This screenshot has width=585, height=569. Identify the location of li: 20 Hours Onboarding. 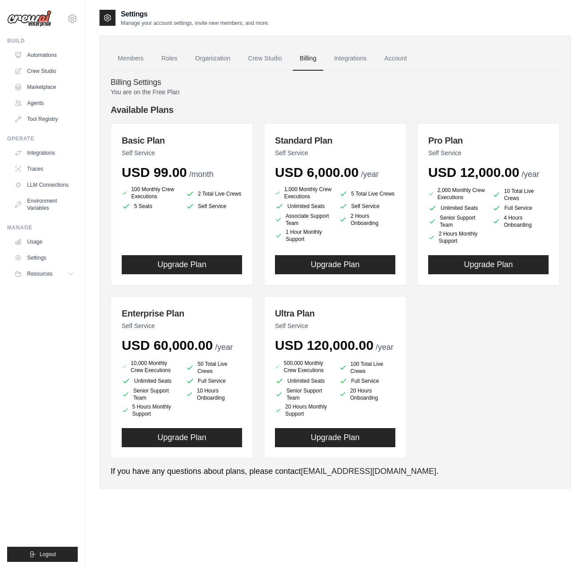
(368, 394).